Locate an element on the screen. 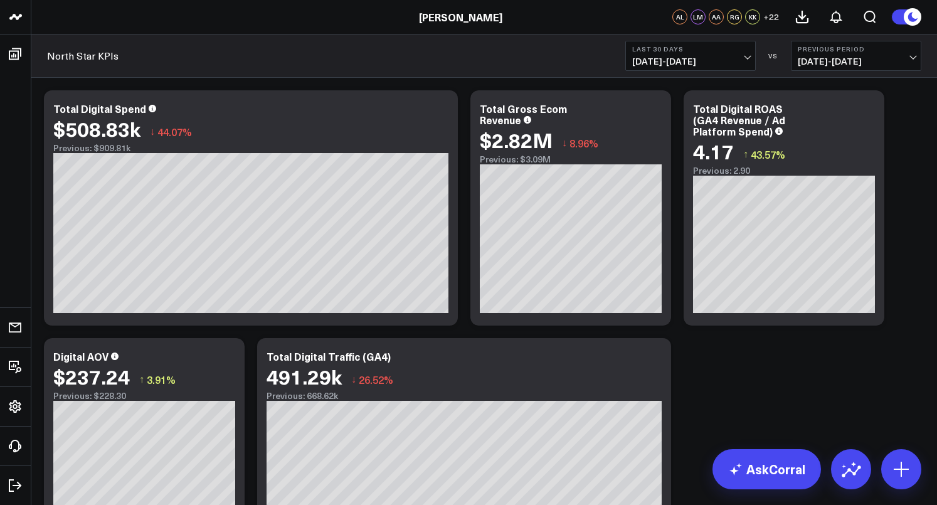 This screenshot has height=505, width=937. div: $237.24 is located at coordinates (92, 376).